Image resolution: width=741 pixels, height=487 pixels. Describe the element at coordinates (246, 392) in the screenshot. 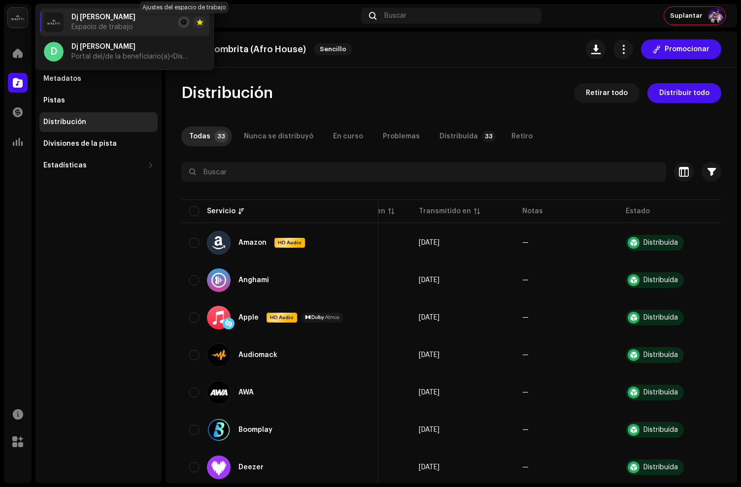

I see `div: AWA` at that location.